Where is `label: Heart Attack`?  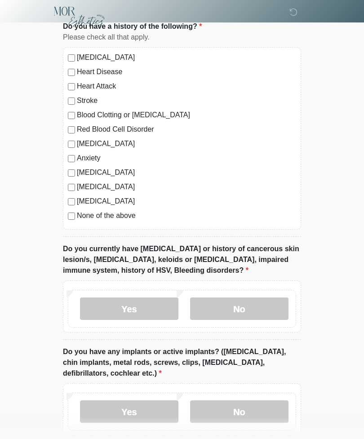 label: Heart Attack is located at coordinates (187, 86).